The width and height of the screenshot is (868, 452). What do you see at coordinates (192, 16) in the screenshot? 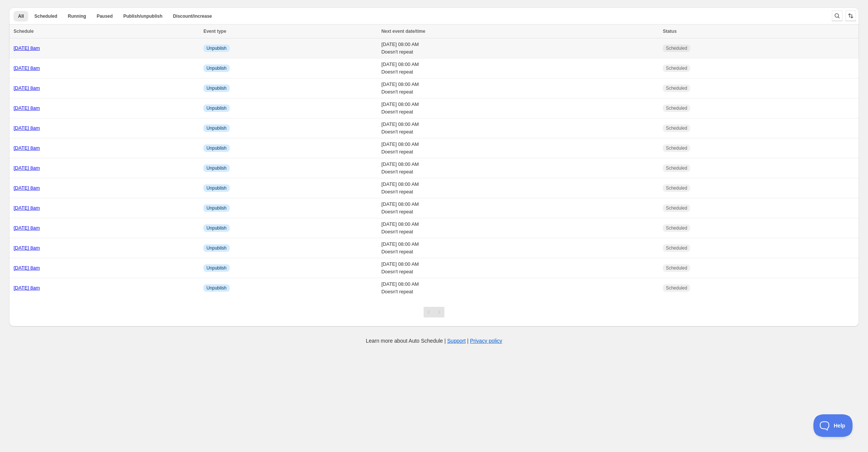
I see `span: Discount/increase` at bounding box center [192, 16].